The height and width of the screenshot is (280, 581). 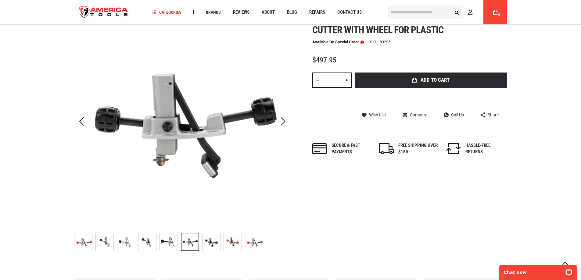 What do you see at coordinates (385, 42) in the screenshot?
I see `div: 83295` at bounding box center [385, 42].